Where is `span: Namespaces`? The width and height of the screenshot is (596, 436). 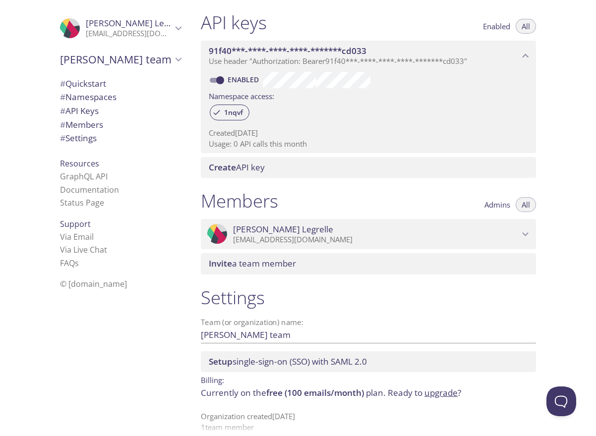 span: Namespaces is located at coordinates (88, 97).